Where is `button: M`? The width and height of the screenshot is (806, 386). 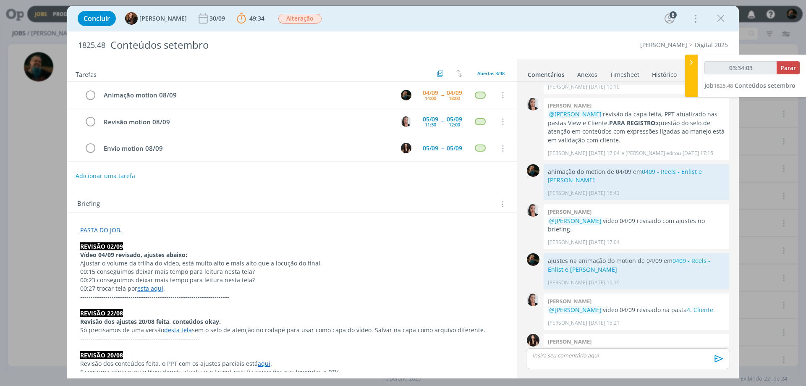
button: M is located at coordinates (406, 95).